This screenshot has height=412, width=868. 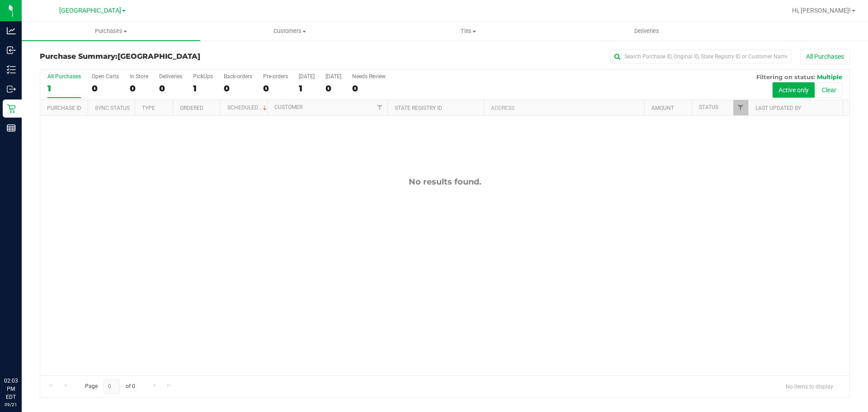 I want to click on h3: Purchase Summary:, so click(x=174, y=56).